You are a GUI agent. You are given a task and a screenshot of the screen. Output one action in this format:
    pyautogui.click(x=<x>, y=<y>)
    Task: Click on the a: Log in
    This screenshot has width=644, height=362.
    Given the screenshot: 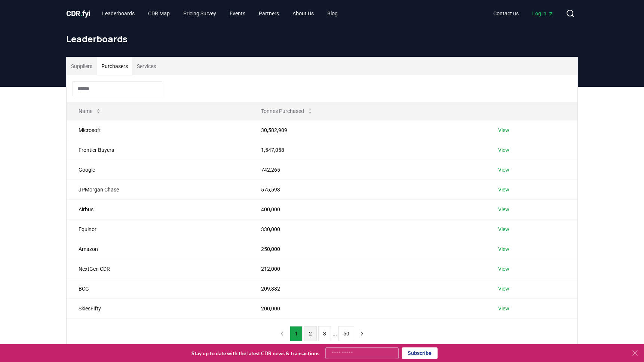 What is the action you would take?
    pyautogui.click(x=543, y=13)
    